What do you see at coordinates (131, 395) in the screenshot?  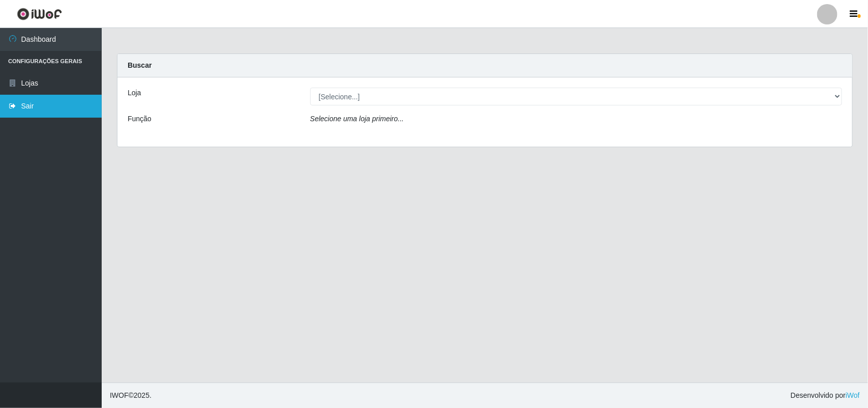 I see `span: © 2025 .` at bounding box center [131, 395].